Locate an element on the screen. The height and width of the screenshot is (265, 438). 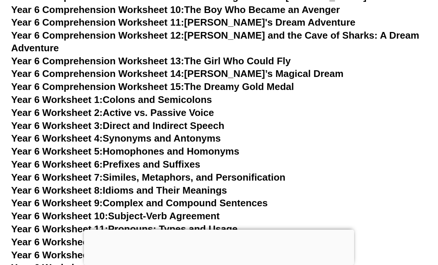
a: Year 6 Comprehension Worksheet 13:The Girl Who Could Fly is located at coordinates (151, 61).